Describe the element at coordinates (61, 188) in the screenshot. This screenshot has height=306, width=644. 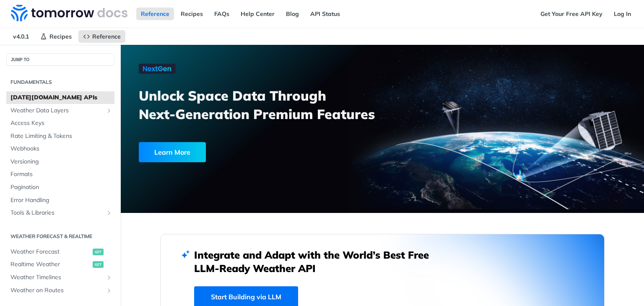
I see `a: Pagination` at that location.